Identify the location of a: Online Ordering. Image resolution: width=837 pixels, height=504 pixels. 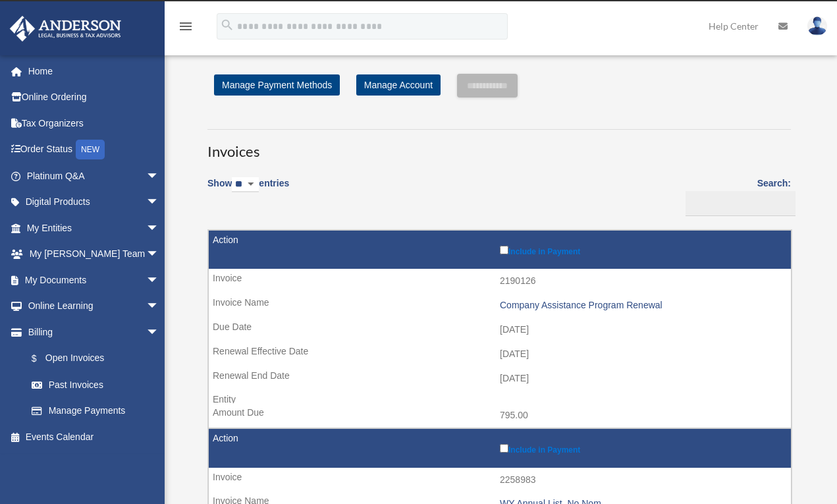
(94, 97).